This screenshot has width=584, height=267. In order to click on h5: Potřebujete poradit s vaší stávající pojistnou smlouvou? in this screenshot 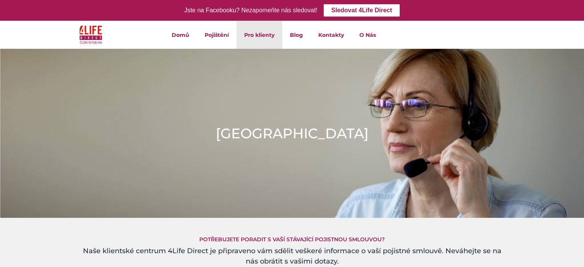, I will do `click(292, 239)`.